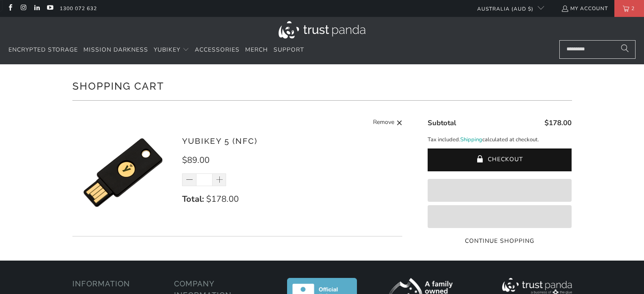 This screenshot has width=644, height=294. What do you see at coordinates (471, 140) in the screenshot?
I see `a: Shipping` at bounding box center [471, 140].